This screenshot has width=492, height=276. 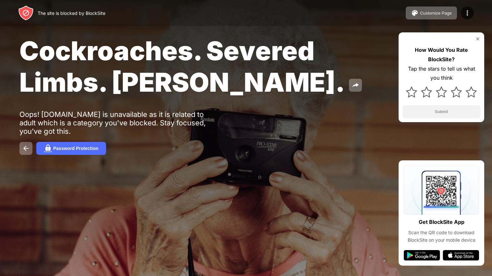 I want to click on img: share.svg, so click(x=355, y=85).